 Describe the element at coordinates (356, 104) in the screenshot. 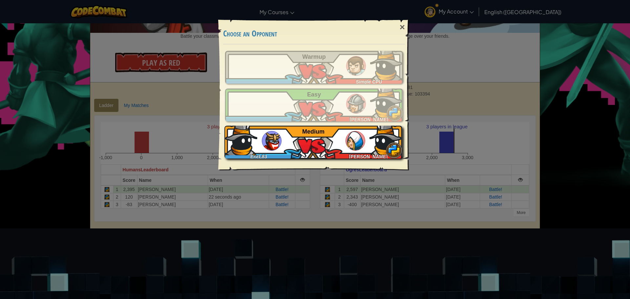

I see `img: humans_ladder_easy.png` at that location.